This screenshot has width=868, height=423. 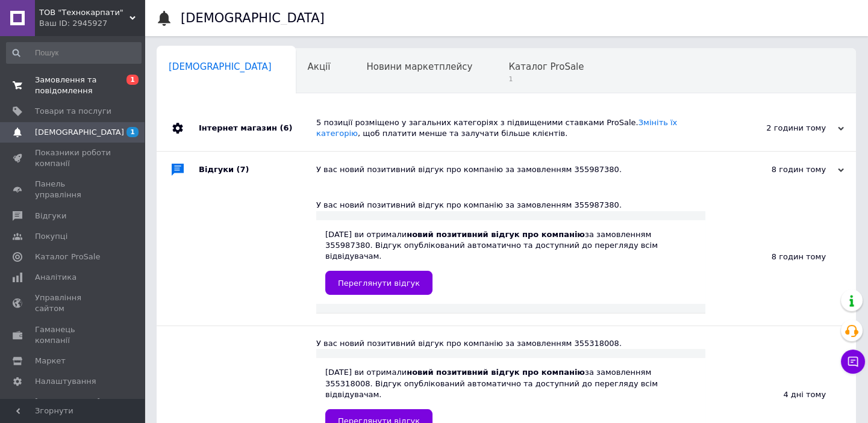 I want to click on span: Показники роботи компанії, so click(x=73, y=158).